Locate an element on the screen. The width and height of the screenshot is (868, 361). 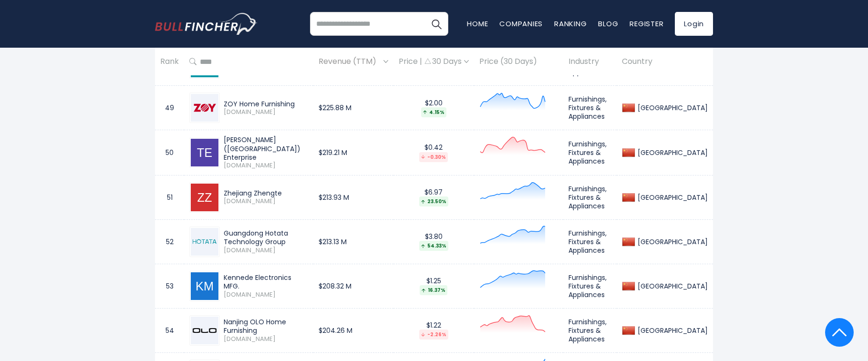
td: $213.93 M is located at coordinates (353, 197).